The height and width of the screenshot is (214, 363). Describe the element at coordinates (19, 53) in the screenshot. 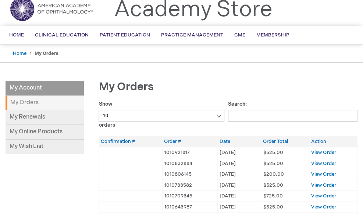

I see `a: Home` at that location.